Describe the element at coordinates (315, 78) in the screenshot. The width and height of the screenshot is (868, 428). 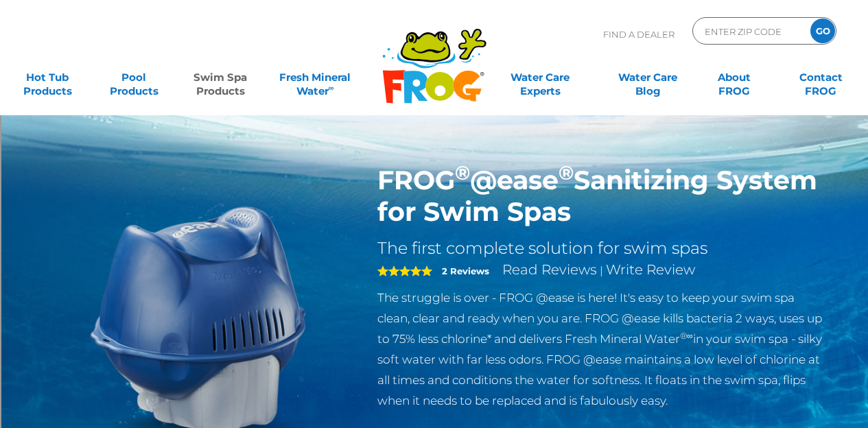
I see `a: Fresh MineralWater∞` at that location.